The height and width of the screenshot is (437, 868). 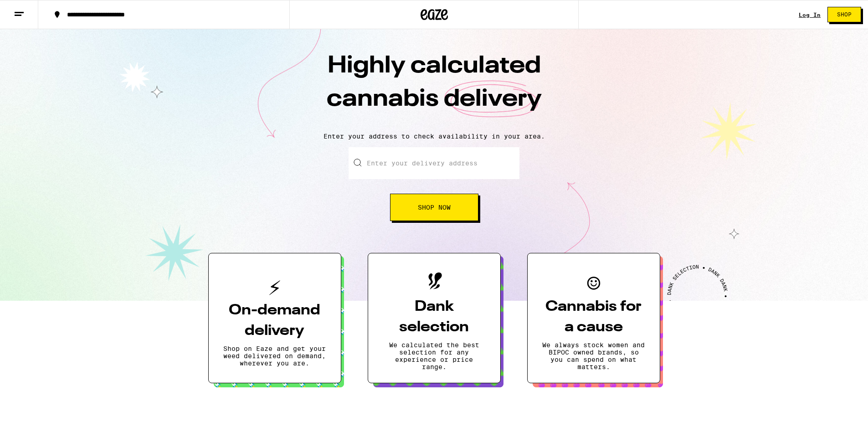 I want to click on button: On-demand deliveryShop on Eaze and get your weed delivered on demand, wherever you are., so click(x=274, y=318).